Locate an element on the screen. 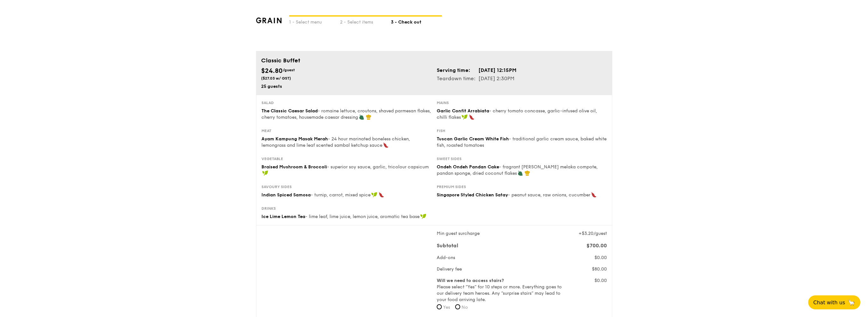  span: Braised Mushroom & Broccoli is located at coordinates (294, 167).